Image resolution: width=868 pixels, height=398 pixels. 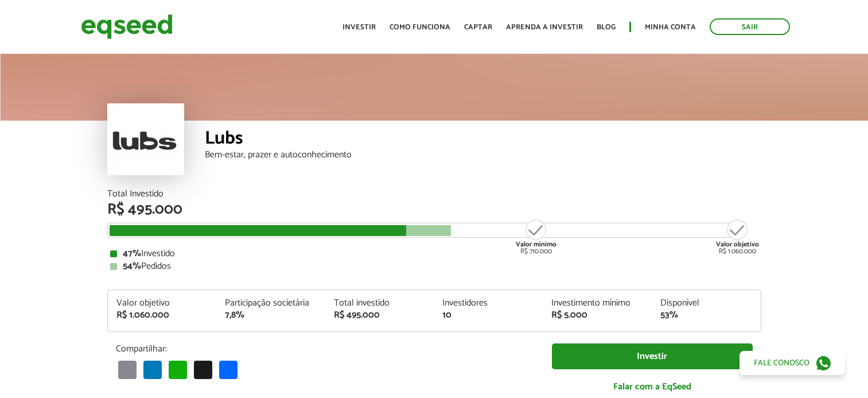 I want to click on a: X, so click(x=203, y=369).